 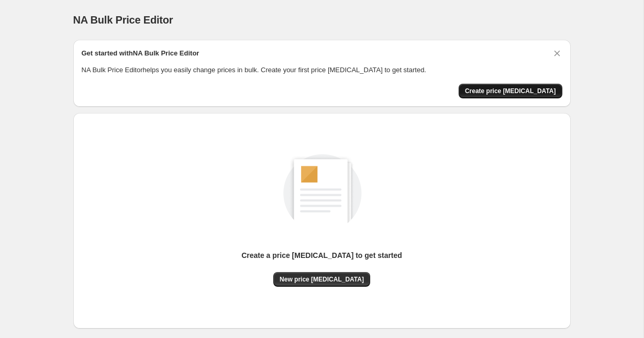 What do you see at coordinates (322, 70) in the screenshot?
I see `p: NA Bulk Price Editor helps you easily change prices in bulk. Create your first price [MEDICAL_DAT...` at bounding box center [322, 70].